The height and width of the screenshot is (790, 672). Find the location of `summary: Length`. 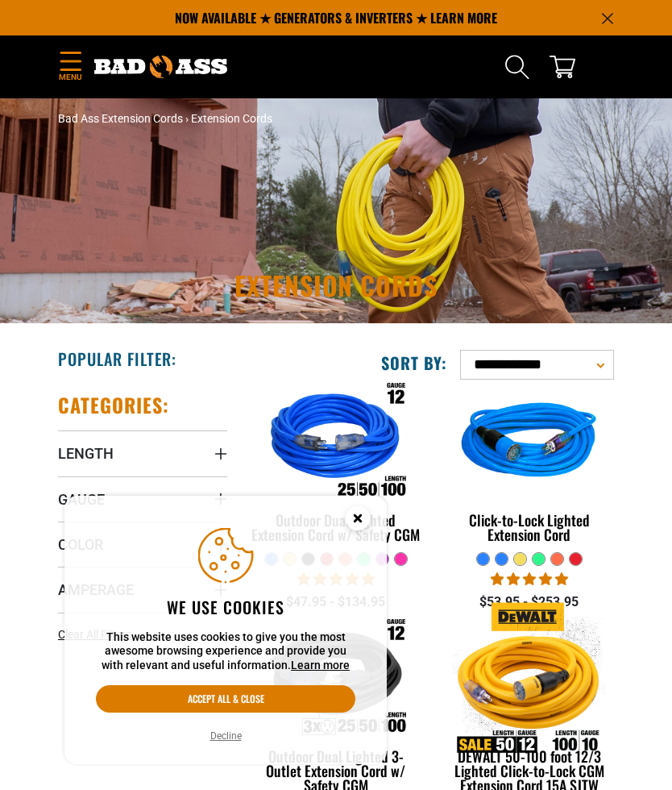

summary: Length is located at coordinates (142, 453).